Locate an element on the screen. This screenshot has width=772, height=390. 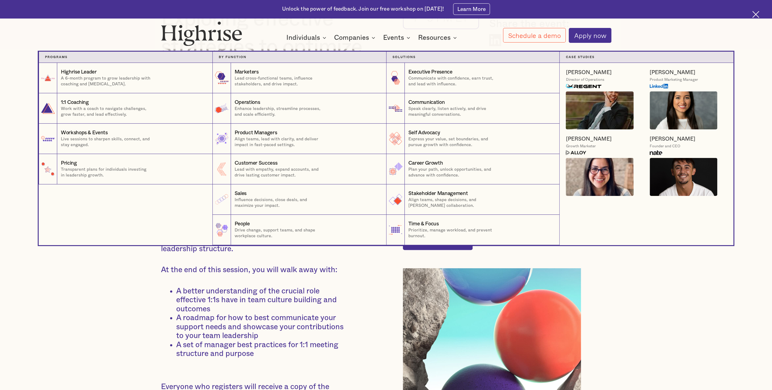
div: Sales is located at coordinates (240, 194).